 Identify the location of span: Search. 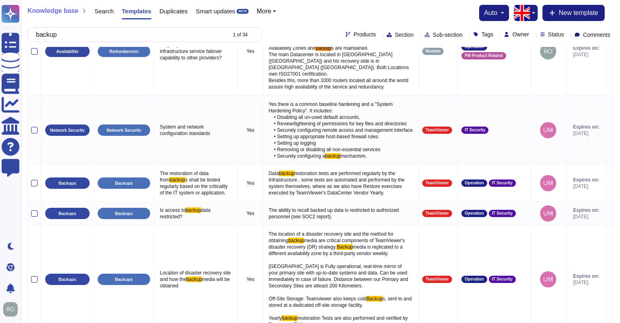
(104, 11).